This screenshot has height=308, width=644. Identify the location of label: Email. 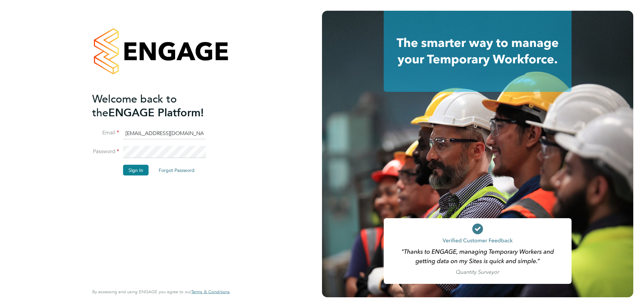
(106, 133).